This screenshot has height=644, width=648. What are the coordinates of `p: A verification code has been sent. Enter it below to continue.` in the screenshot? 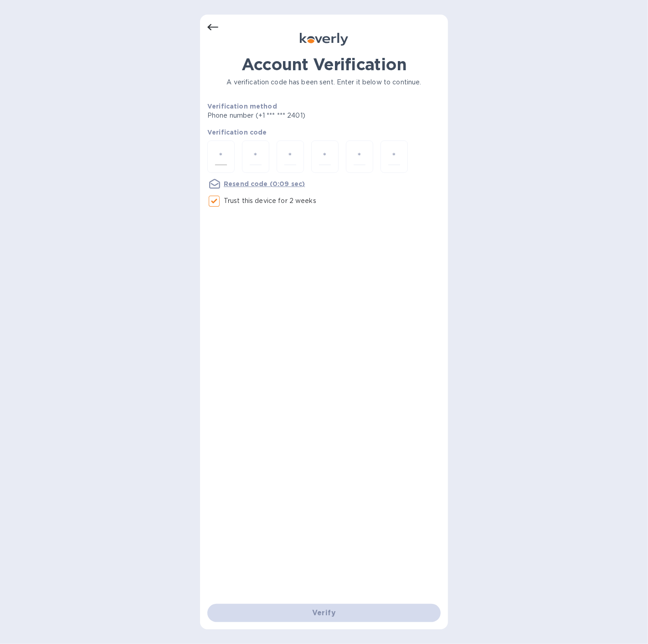 It's located at (324, 82).